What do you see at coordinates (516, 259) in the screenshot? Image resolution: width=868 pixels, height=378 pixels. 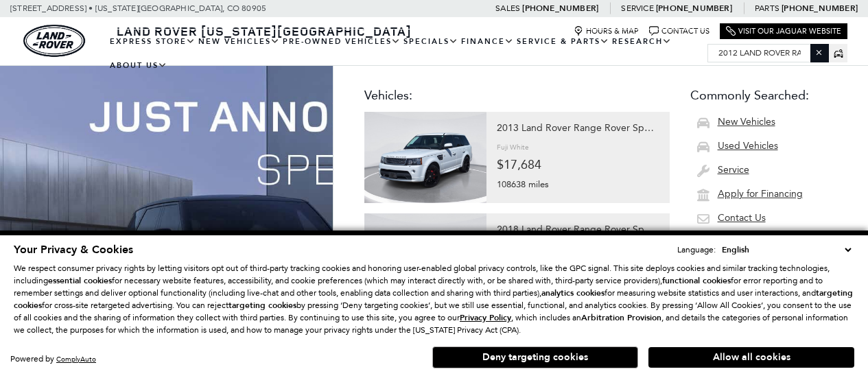 I see `a: 2018 Land Rover Range Rover SportHSEWhite$31,68929339 miles` at bounding box center [516, 259].